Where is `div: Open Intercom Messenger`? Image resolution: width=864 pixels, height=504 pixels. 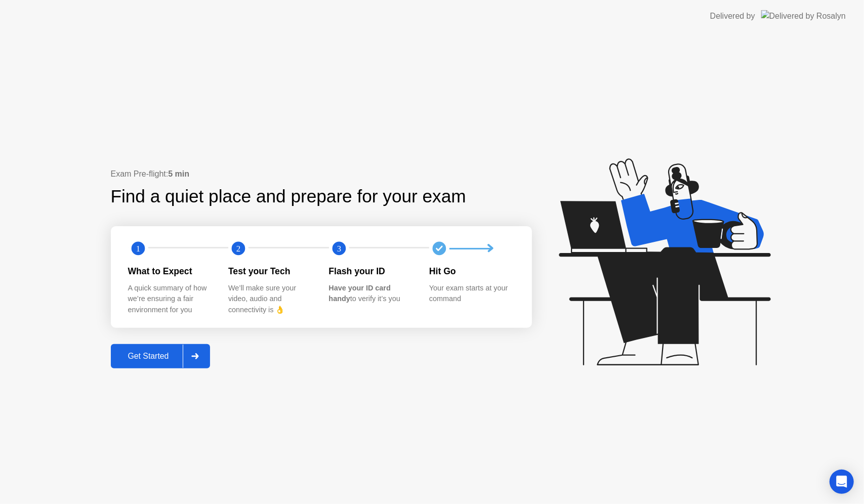
div: Open Intercom Messenger is located at coordinates (842, 482).